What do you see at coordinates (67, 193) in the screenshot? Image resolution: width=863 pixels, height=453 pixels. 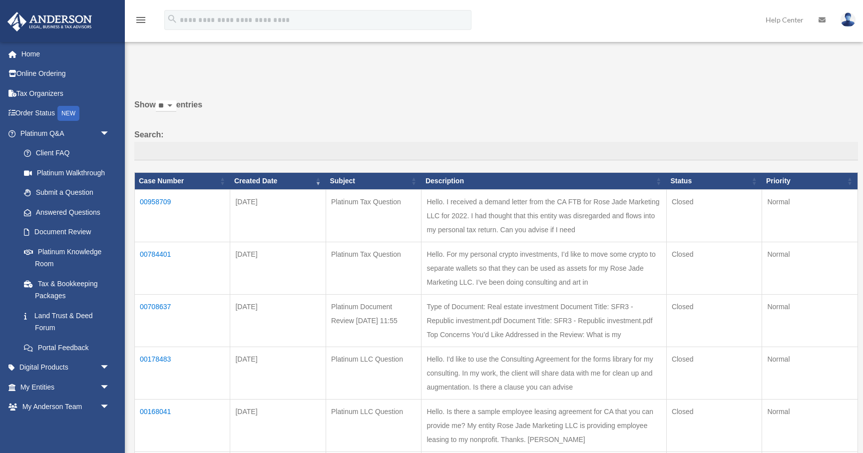 I see `a: Submit a Question` at bounding box center [67, 193].